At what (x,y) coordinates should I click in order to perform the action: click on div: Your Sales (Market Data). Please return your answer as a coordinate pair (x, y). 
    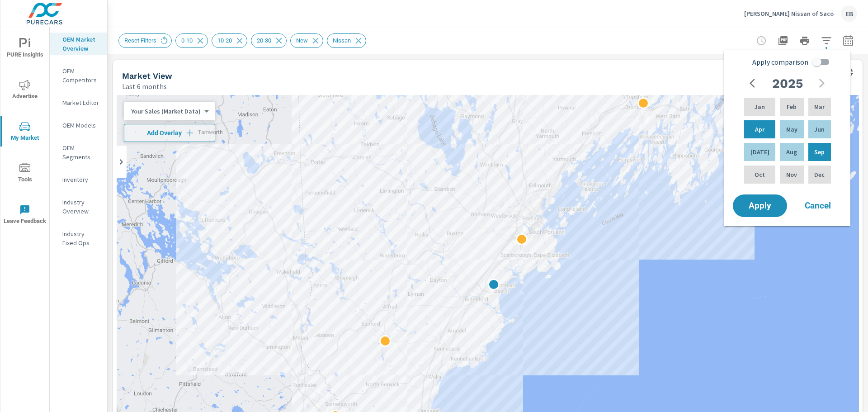
    Looking at the image, I should click on (166, 111).